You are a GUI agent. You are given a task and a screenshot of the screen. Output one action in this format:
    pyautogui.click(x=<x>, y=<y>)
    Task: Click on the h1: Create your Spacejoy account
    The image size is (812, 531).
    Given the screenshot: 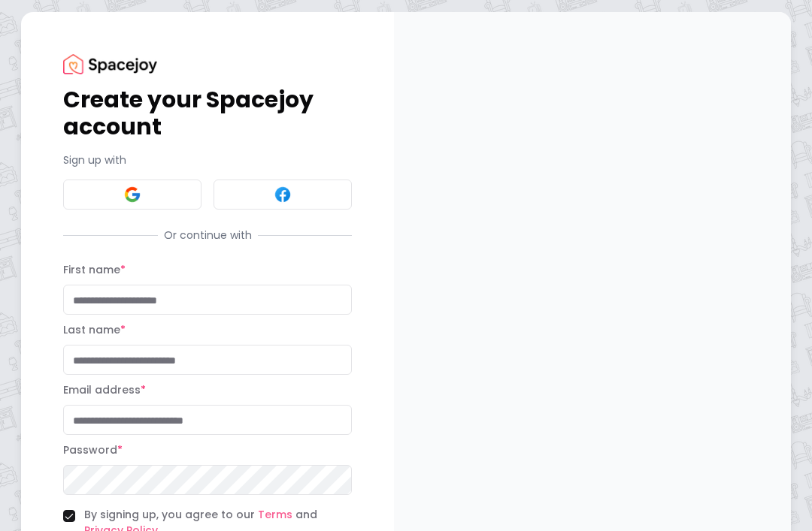 What is the action you would take?
    pyautogui.click(x=208, y=113)
    